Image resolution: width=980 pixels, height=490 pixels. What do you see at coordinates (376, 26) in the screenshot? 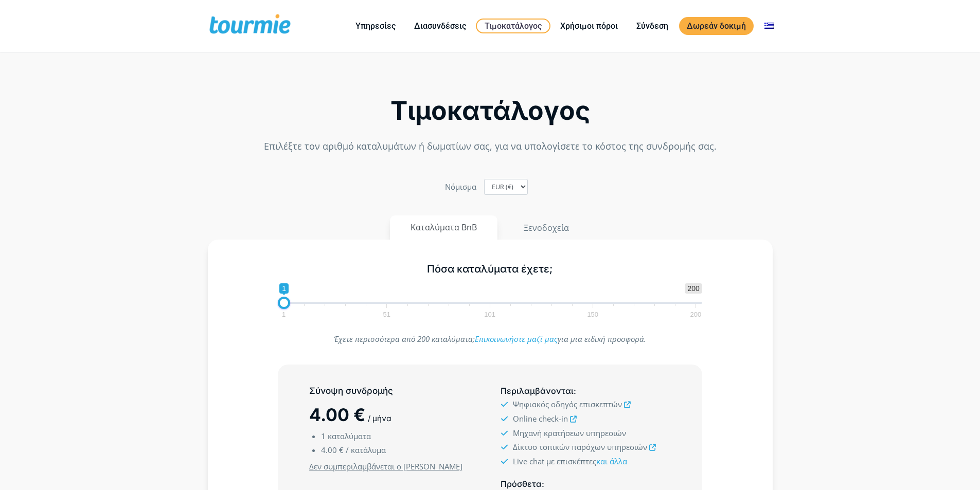
I see `a: Υπηρεσίες` at bounding box center [376, 26].